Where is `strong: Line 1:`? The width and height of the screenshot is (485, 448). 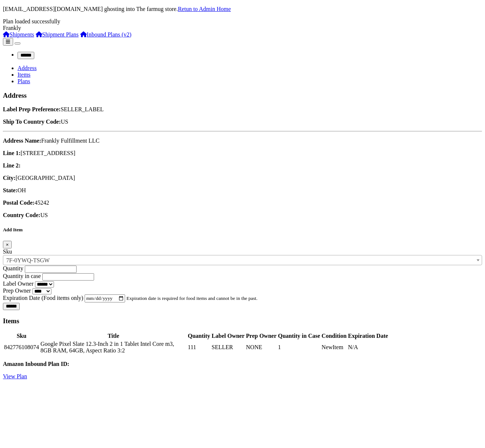
strong: Line 1: is located at coordinates (11, 153).